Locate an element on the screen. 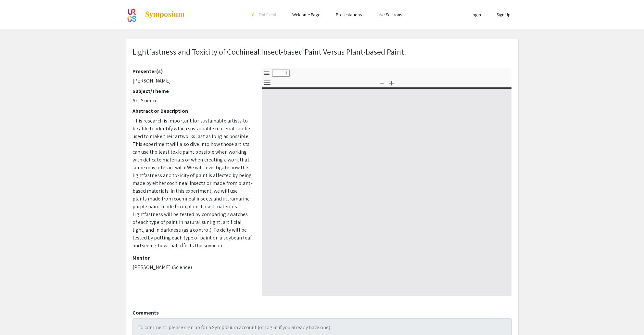 The width and height of the screenshot is (644, 335). button: Zoom Out is located at coordinates (382, 83).